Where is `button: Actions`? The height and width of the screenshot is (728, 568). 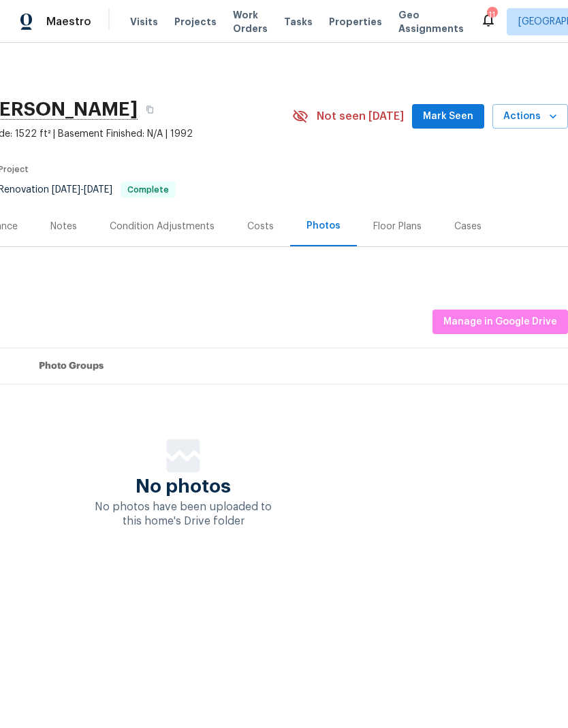
button: Actions is located at coordinates (529, 116).